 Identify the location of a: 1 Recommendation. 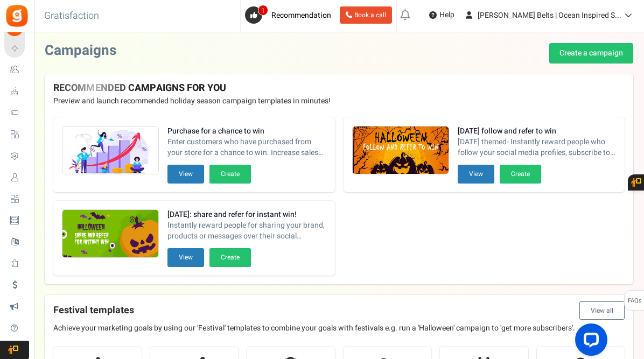
(290, 15).